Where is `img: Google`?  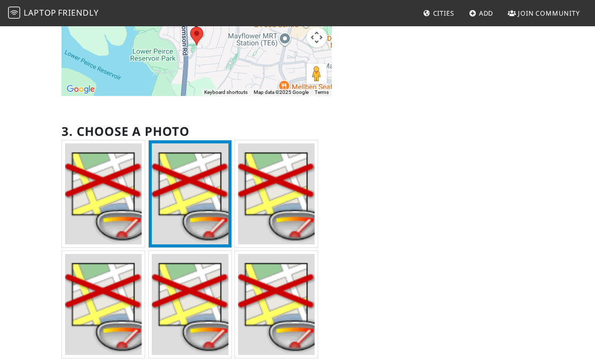
img: Google is located at coordinates (81, 89).